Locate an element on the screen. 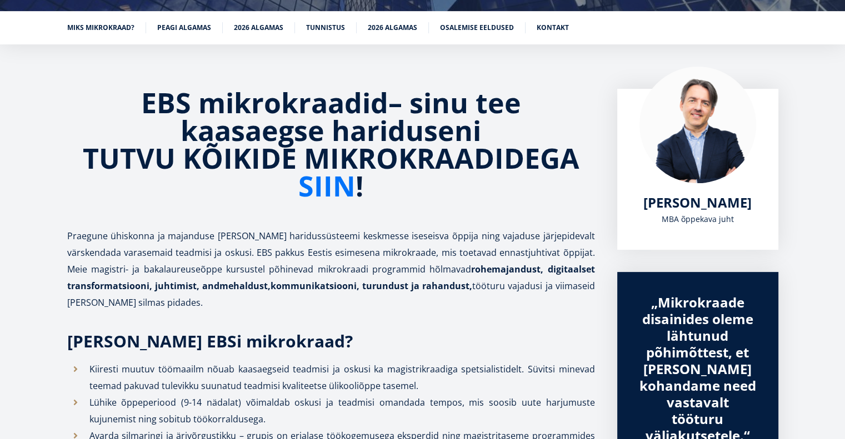 This screenshot has height=439, width=845. a: SIIN is located at coordinates (327, 186).